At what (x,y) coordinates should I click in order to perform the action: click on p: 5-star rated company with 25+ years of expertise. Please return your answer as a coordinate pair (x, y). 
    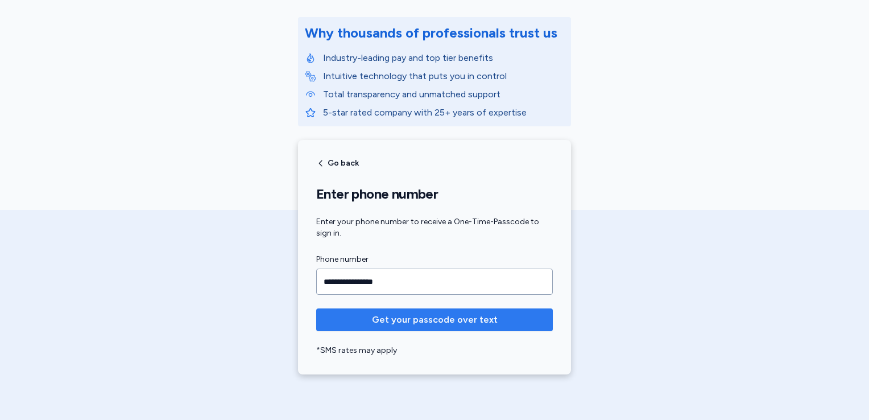
    Looking at the image, I should click on (444, 113).